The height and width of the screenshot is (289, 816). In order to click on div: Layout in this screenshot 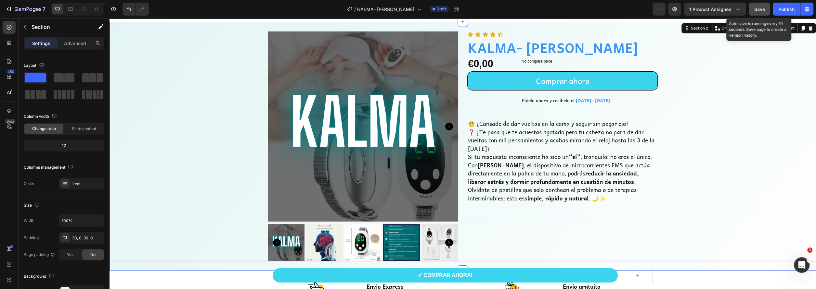, I will do `click(34, 66)`.